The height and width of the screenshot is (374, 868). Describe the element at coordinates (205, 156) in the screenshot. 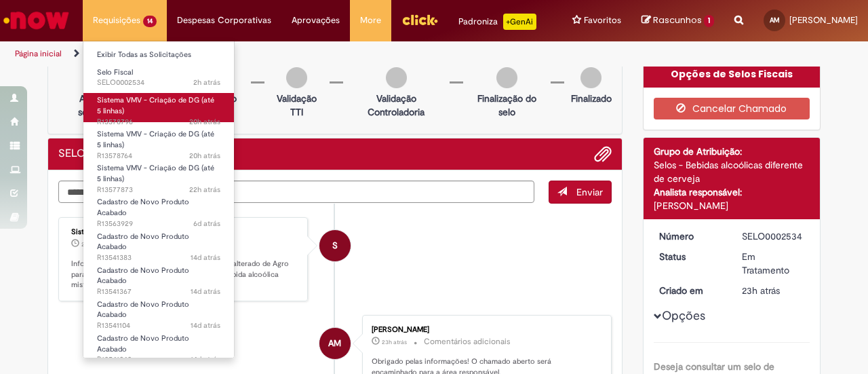

I see `time: 29/09/2025 18:01:09` at that location.